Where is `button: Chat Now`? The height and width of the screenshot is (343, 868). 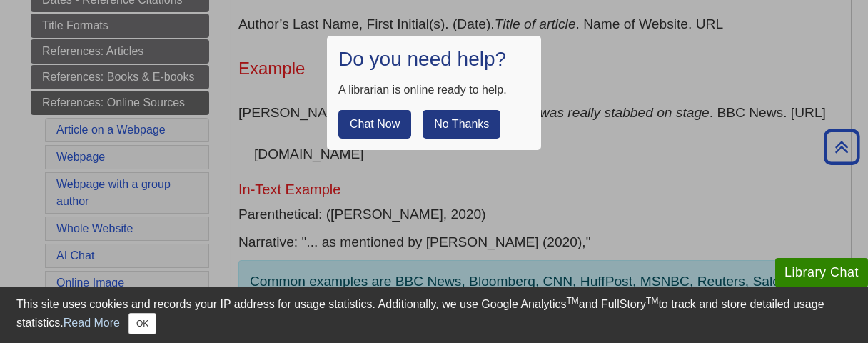 button: Chat Now is located at coordinates (375, 124).